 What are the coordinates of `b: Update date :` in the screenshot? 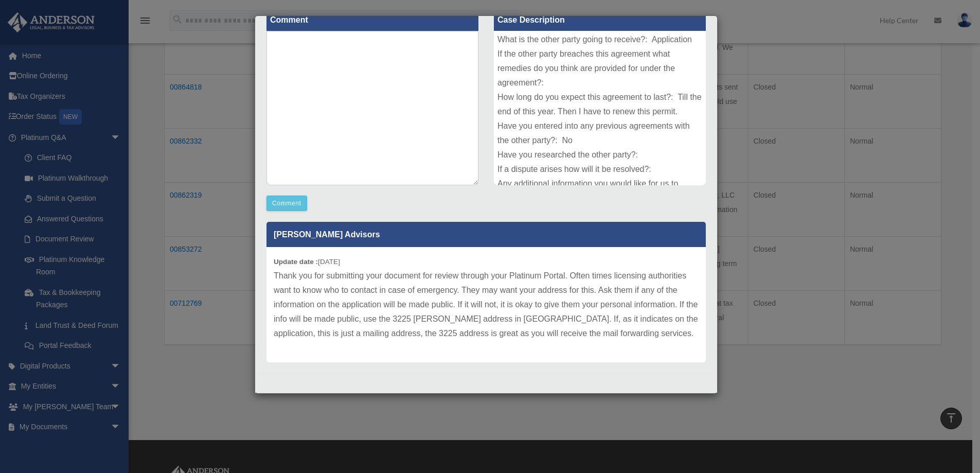 It's located at (296, 262).